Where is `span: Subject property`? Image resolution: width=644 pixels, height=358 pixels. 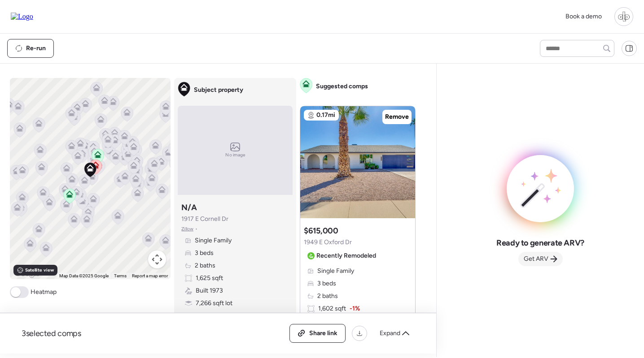
span: Subject property is located at coordinates (219, 90).